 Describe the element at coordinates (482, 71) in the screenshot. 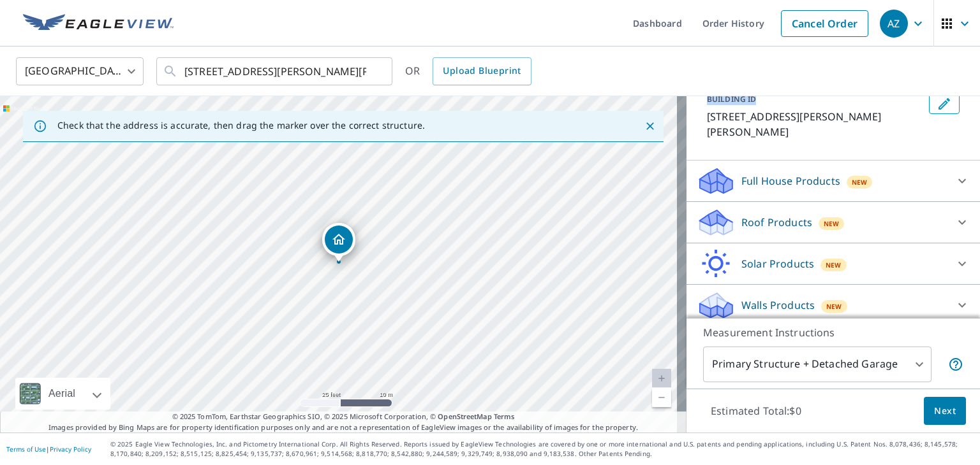

I see `span: Upload Blueprint` at that location.